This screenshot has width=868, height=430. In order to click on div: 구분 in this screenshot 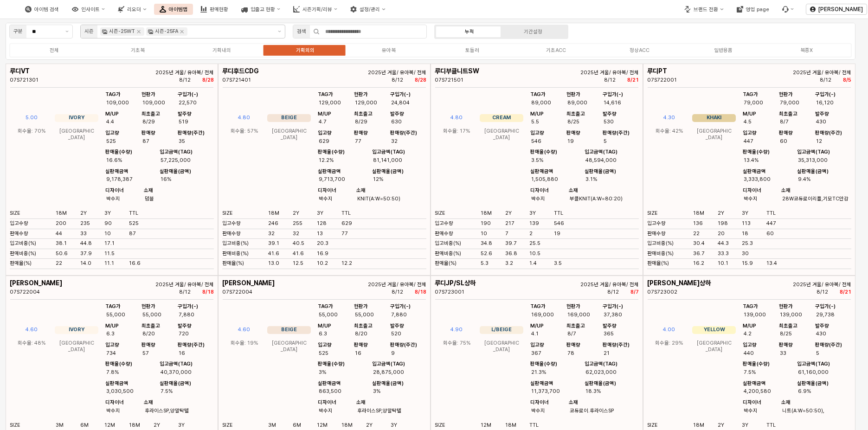, I will do `click(18, 31)`.